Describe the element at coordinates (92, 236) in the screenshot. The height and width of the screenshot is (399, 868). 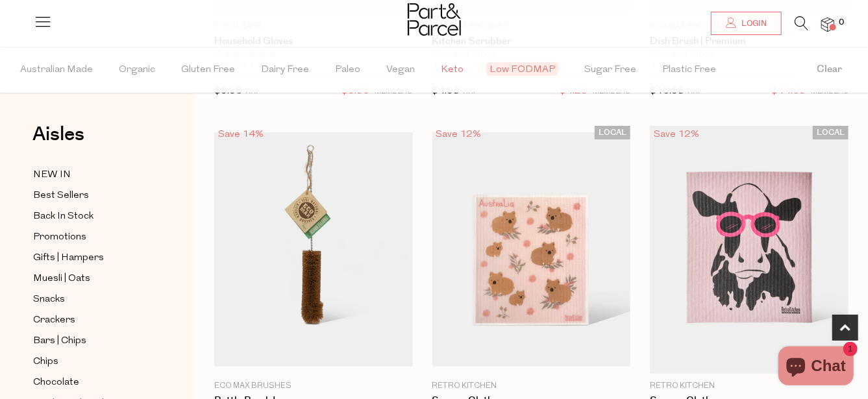
I see `a: Promotions` at that location.